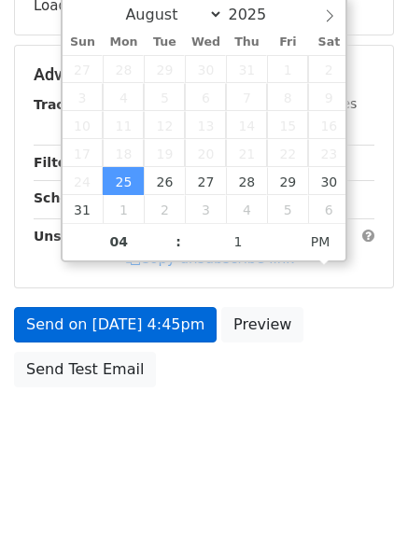  What do you see at coordinates (262, 325) in the screenshot?
I see `a: Preview` at bounding box center [262, 325].